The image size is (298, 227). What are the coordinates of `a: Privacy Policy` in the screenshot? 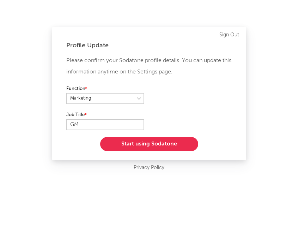 It's located at (149, 167).